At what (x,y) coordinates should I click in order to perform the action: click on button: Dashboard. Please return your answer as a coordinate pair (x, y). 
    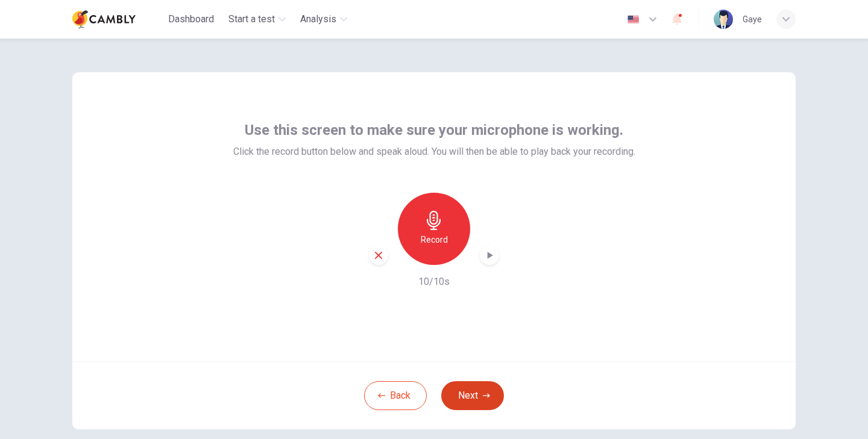
    Looking at the image, I should click on (191, 19).